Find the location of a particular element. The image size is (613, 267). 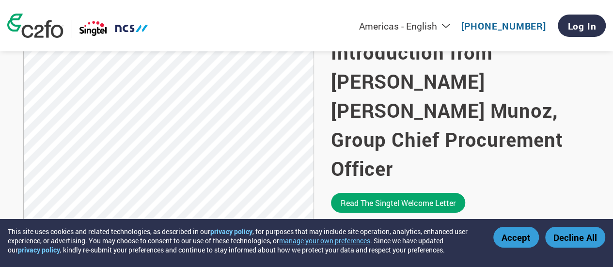

div: This site uses cookies and related technologies, as described in our , for purposes that may incl... is located at coordinates (243, 240).